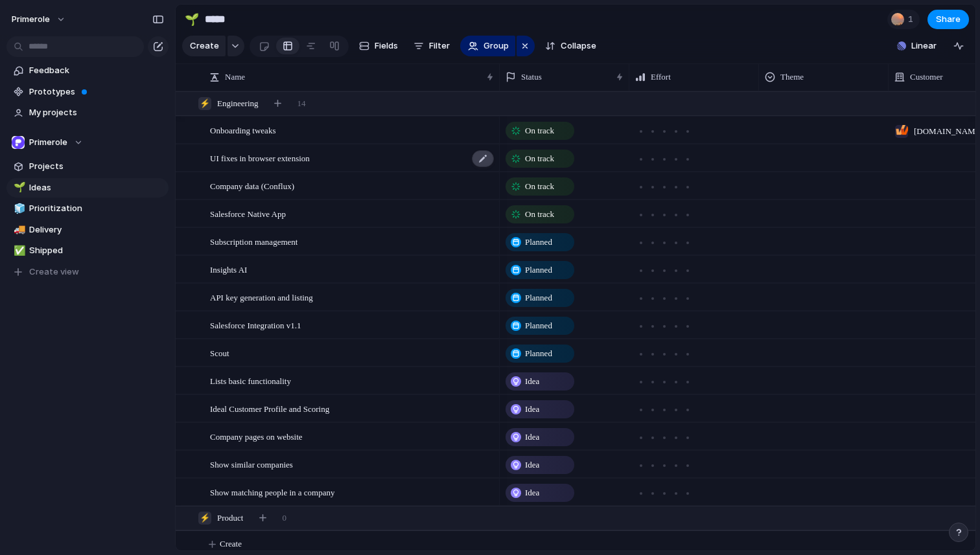  Describe the element at coordinates (260, 158) in the screenshot. I see `span: UI fixes in browser extension` at that location.